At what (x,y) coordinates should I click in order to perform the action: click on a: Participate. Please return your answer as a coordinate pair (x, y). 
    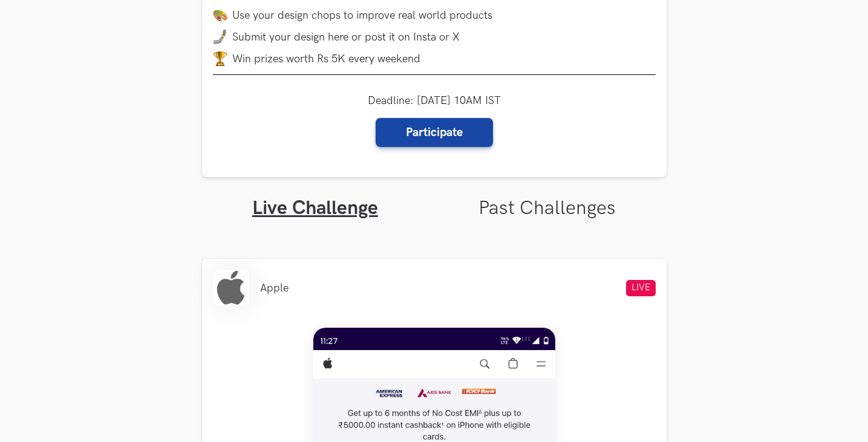
    Looking at the image, I should click on (434, 133).